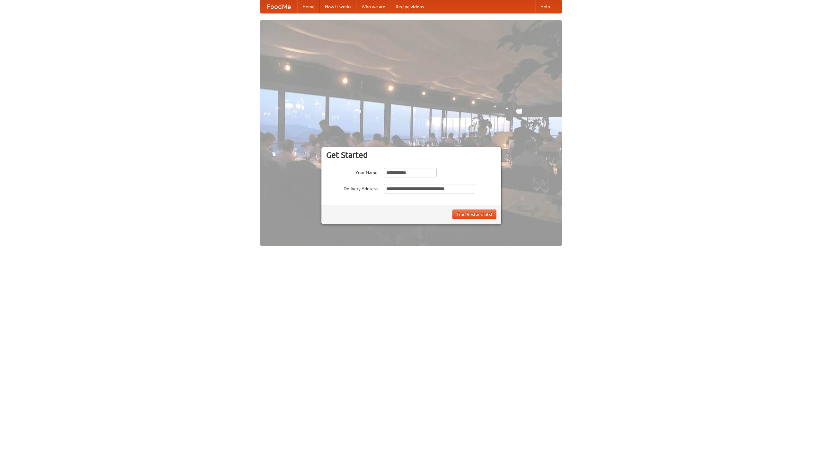 The height and width of the screenshot is (454, 822). Describe the element at coordinates (545, 7) in the screenshot. I see `a: Help` at that location.